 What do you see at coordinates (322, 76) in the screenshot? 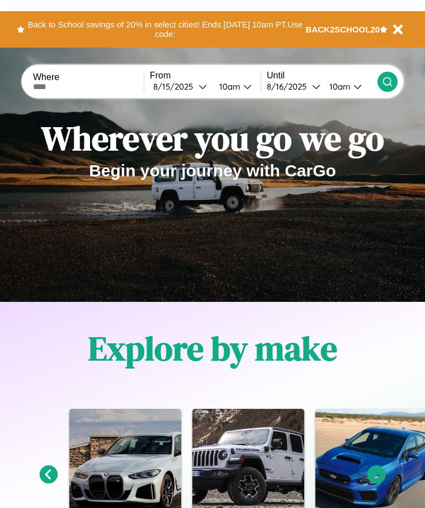
I see `label: Until` at bounding box center [322, 76].